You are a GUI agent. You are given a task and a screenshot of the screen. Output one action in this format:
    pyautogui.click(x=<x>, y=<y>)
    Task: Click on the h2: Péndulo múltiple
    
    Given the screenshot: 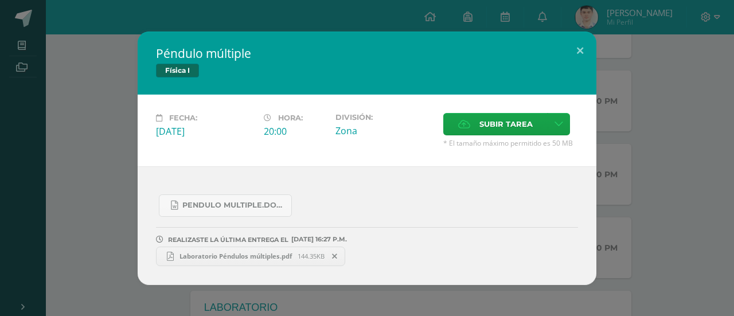 What is the action you would take?
    pyautogui.click(x=367, y=53)
    